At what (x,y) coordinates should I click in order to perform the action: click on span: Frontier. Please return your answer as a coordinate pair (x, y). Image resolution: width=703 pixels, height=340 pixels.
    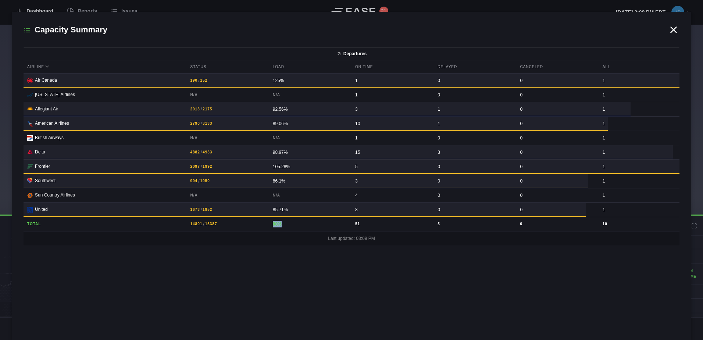
    Looking at the image, I should click on (42, 166).